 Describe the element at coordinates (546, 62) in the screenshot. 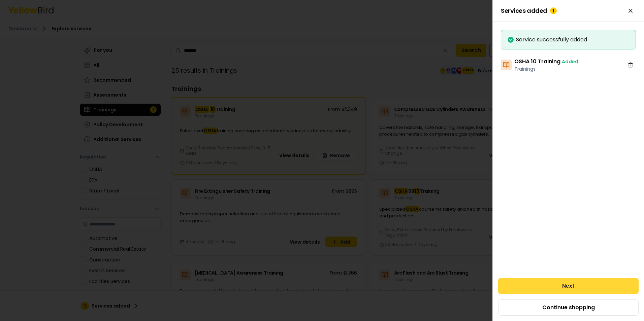

I see `h3: OSHA 10 Training` at that location.